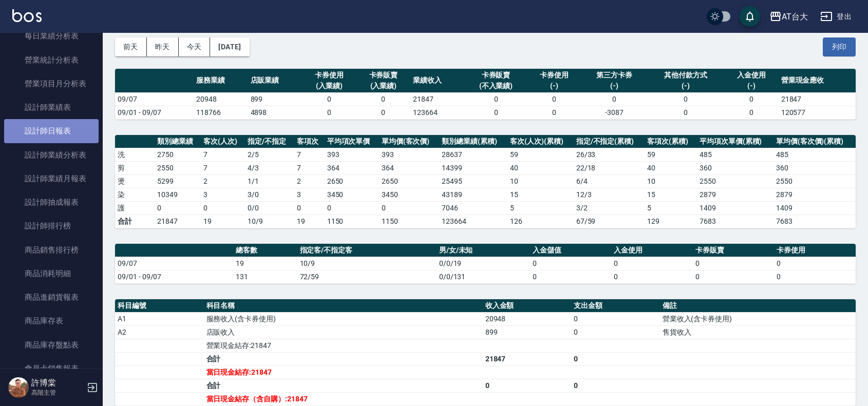 The height and width of the screenshot is (406, 868). What do you see at coordinates (18, 388) in the screenshot?
I see `img: Person` at bounding box center [18, 388].